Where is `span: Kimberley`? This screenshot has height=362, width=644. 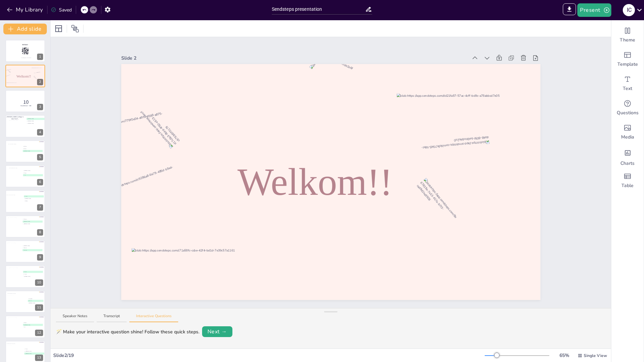
span: Kimberley is located at coordinates (32, 250).